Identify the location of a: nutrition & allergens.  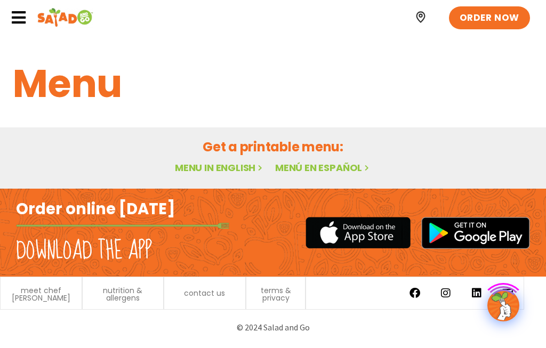
(123, 294).